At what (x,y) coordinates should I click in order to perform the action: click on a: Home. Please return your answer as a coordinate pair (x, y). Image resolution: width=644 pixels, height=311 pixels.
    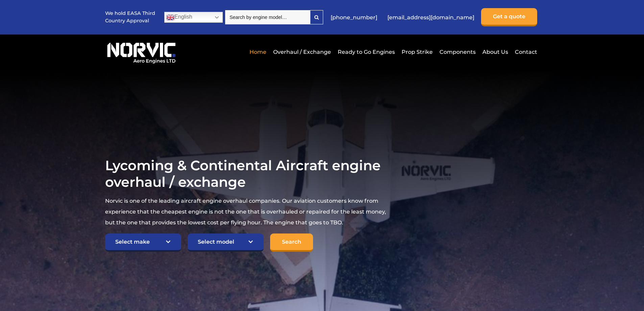
    Looking at the image, I should click on (258, 52).